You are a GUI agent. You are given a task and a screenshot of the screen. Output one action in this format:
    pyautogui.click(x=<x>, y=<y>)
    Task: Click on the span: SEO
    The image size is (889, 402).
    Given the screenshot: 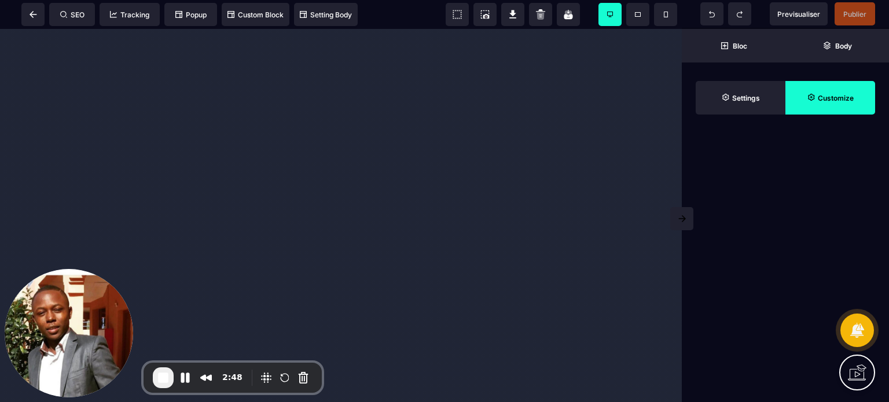 What is the action you would take?
    pyautogui.click(x=72, y=14)
    